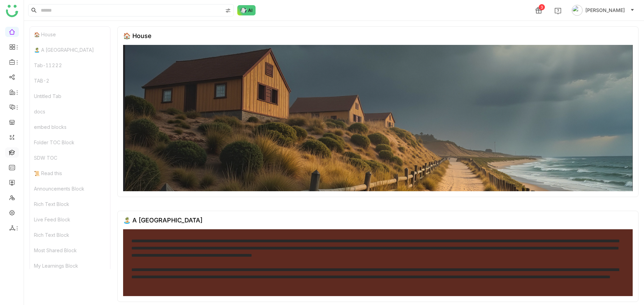 The height and width of the screenshot is (305, 644). I want to click on div: Folder TOC Block, so click(70, 142).